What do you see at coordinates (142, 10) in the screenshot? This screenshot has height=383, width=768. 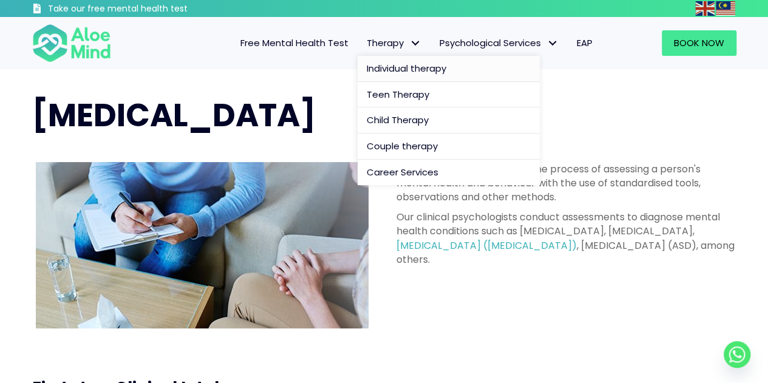 I see `a: Take our free mental health test` at bounding box center [142, 10].